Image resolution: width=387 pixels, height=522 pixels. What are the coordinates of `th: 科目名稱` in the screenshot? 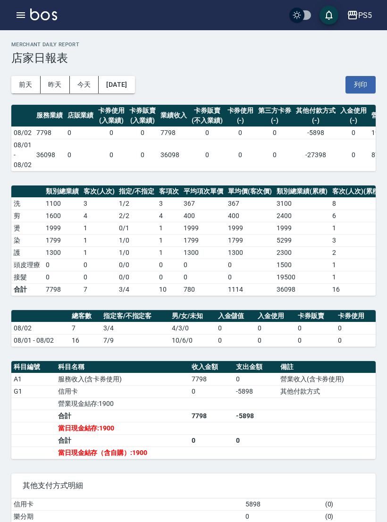 It's located at (123, 368).